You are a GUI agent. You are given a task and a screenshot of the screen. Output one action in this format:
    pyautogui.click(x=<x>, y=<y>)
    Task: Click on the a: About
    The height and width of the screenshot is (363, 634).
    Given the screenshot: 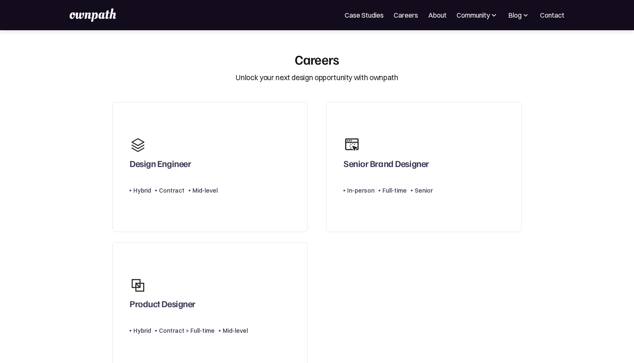 What is the action you would take?
    pyautogui.click(x=437, y=15)
    